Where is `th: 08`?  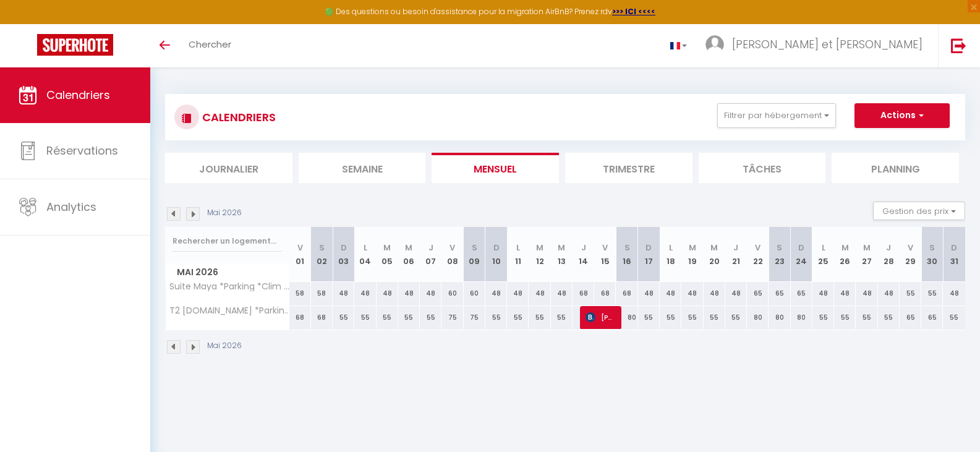
th: 08 is located at coordinates (452, 254).